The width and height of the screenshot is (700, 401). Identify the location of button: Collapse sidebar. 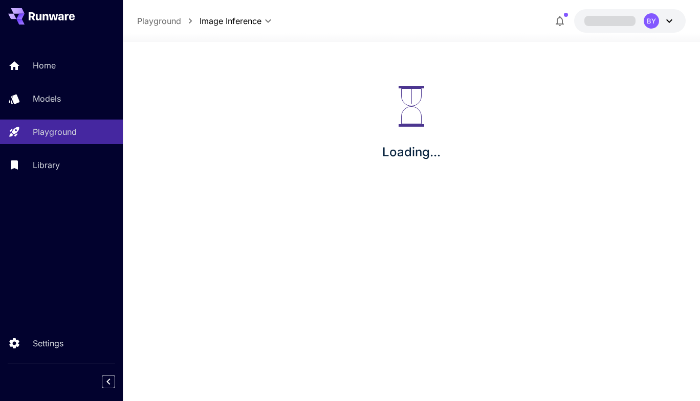
(108, 382).